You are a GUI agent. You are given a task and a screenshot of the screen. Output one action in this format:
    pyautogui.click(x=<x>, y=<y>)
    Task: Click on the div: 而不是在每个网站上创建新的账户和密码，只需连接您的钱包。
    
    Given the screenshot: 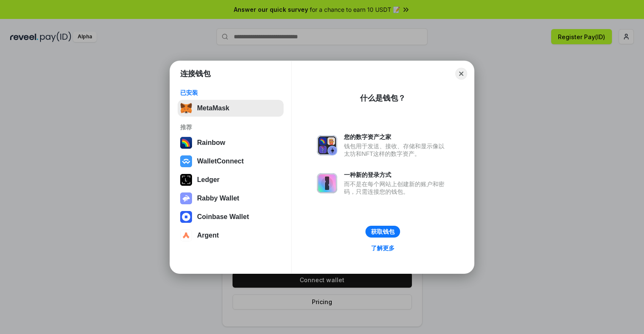 What is the action you would take?
    pyautogui.click(x=396, y=188)
    